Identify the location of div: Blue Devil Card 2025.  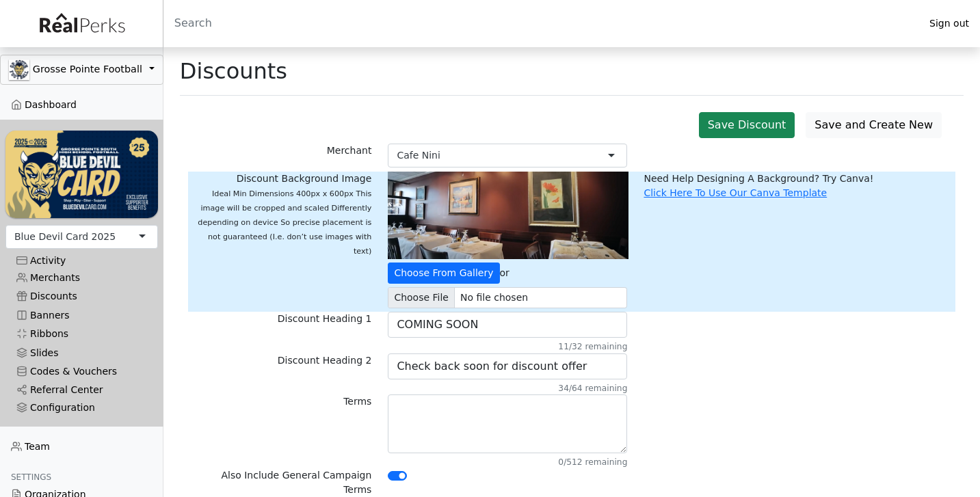
(65, 236).